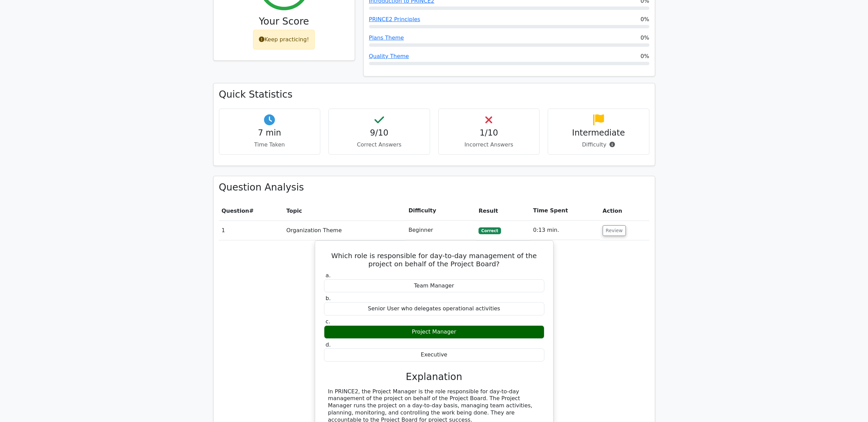 The width and height of the screenshot is (868, 422). Describe the element at coordinates (235, 210) in the screenshot. I see `span: Question` at that location.